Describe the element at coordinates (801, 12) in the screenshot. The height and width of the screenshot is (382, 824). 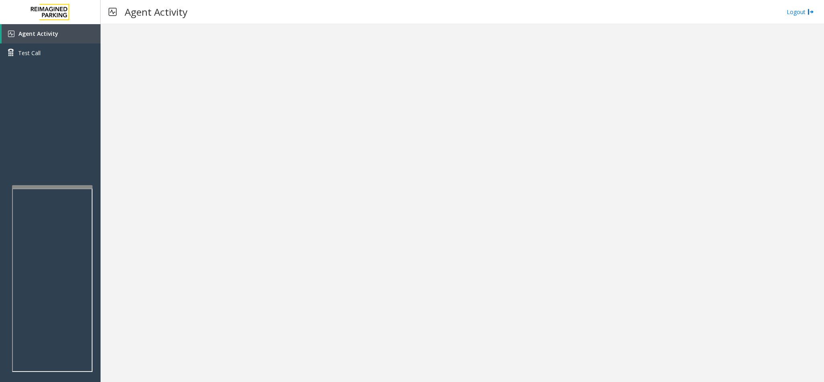
I see `a: Logout` at that location.